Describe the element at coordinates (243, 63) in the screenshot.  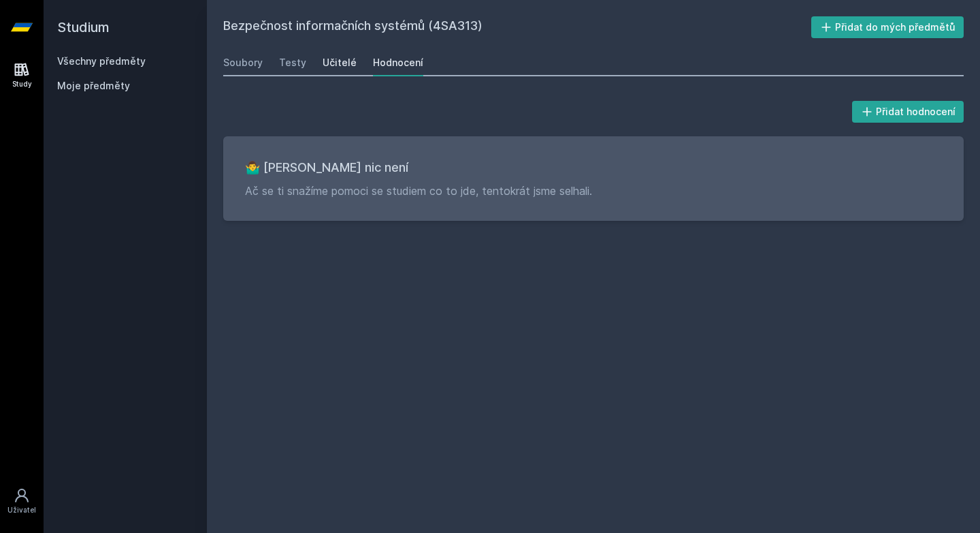
I see `a: Soubory` at that location.